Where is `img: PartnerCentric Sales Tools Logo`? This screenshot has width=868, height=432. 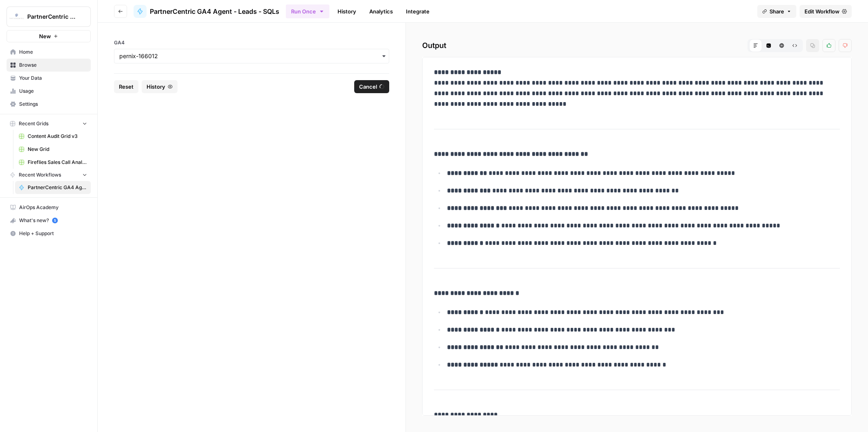
img: PartnerCentric Sales Tools Logo is located at coordinates (16, 16).